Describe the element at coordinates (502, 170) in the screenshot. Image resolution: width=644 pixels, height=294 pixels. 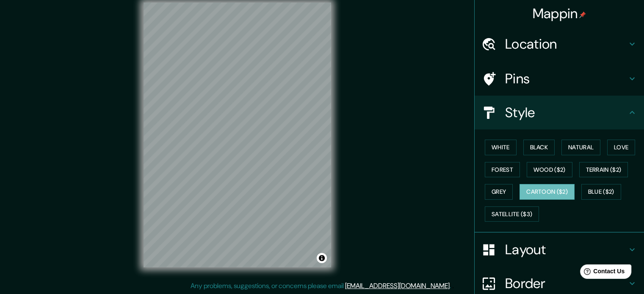
I see `button: Forest` at that location.